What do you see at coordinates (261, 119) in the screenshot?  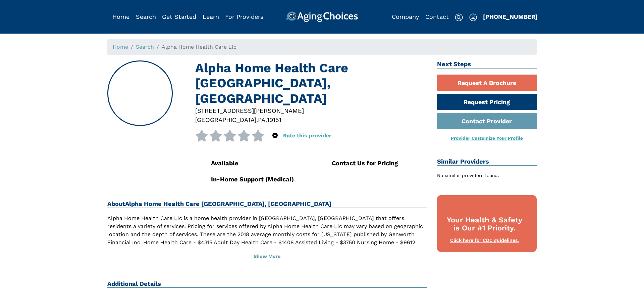 I see `span: PA` at bounding box center [261, 119].